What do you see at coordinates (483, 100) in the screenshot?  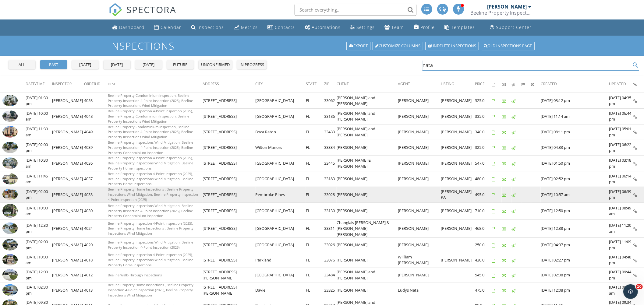 I see `td: 325.0` at bounding box center [483, 100].